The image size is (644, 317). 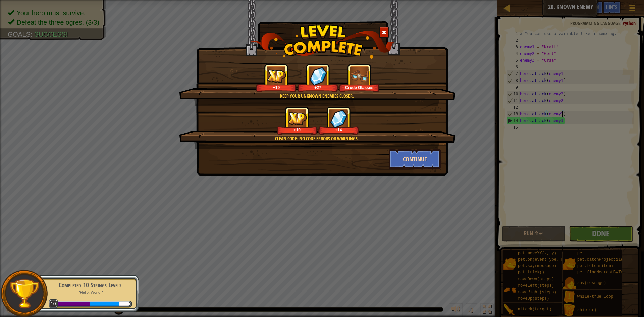 What do you see at coordinates (24, 294) in the screenshot?
I see `img: trophy.png` at bounding box center [24, 294].